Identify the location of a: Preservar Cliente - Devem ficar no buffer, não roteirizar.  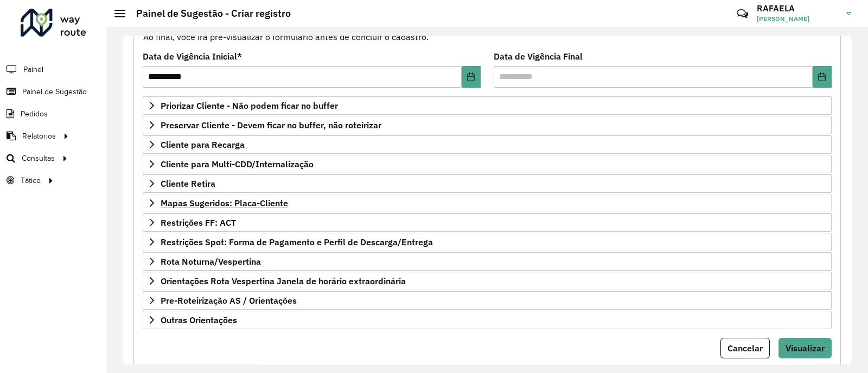
(488, 125).